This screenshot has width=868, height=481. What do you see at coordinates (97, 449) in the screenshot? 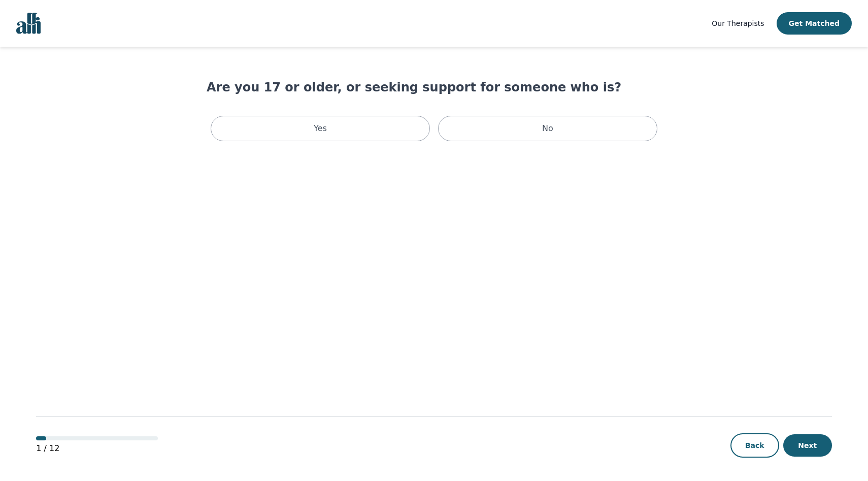
I see `p: 1 / 12` at bounding box center [97, 449].